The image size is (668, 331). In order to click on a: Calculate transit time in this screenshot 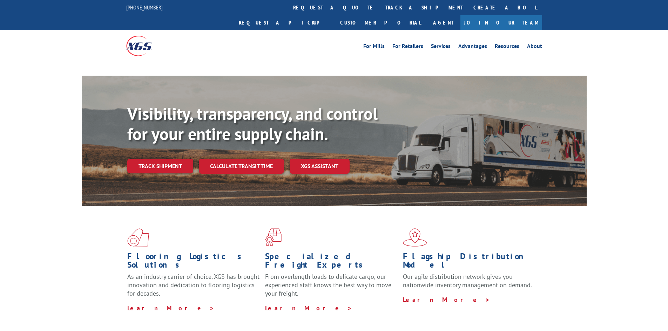, I will do `click(241, 166)`.